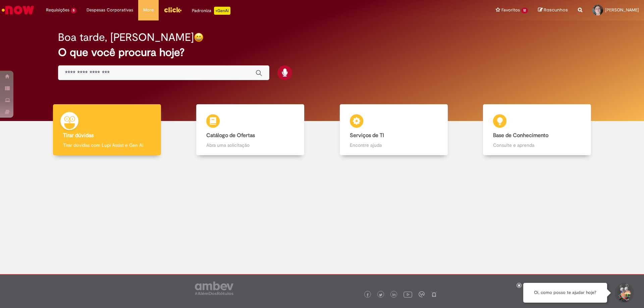  Describe the element at coordinates (107, 145) in the screenshot. I see `p: Tirar dúvidas com Lupi Assist e Gen Ai` at that location.